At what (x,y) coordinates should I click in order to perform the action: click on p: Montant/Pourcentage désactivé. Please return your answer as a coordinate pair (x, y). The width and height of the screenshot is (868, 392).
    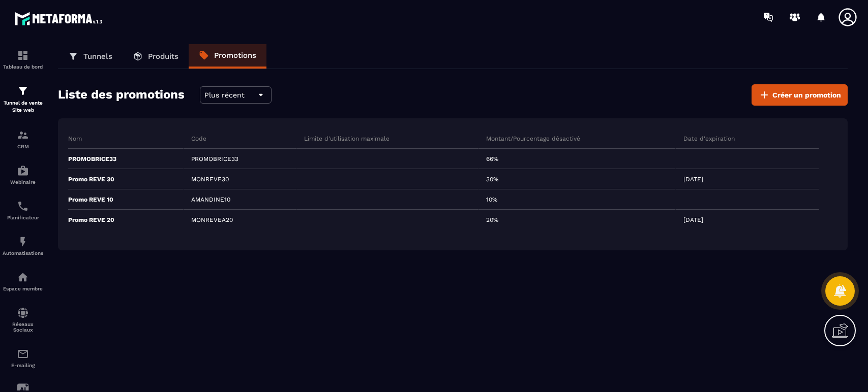
    Looking at the image, I should click on (533, 139).